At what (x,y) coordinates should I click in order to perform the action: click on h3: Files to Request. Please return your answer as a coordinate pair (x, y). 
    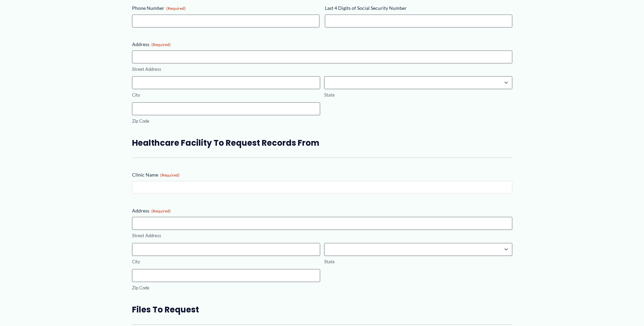
    Looking at the image, I should click on (322, 309).